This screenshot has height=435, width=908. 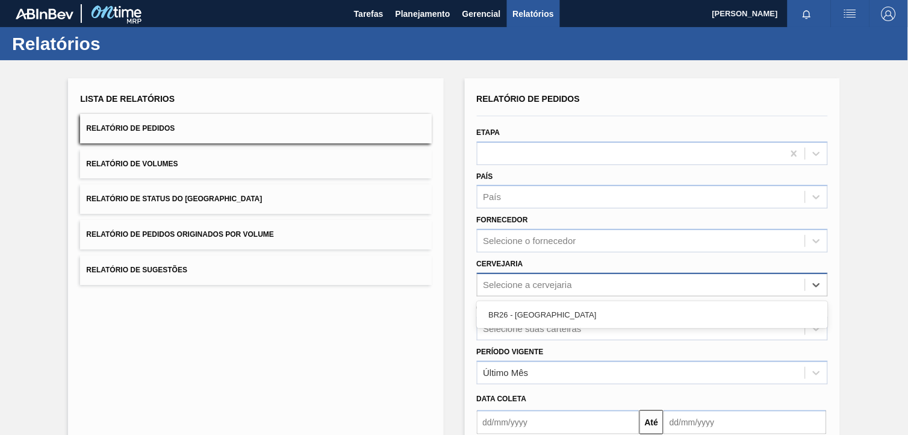 I want to click on h1: Relatórios, so click(x=119, y=43).